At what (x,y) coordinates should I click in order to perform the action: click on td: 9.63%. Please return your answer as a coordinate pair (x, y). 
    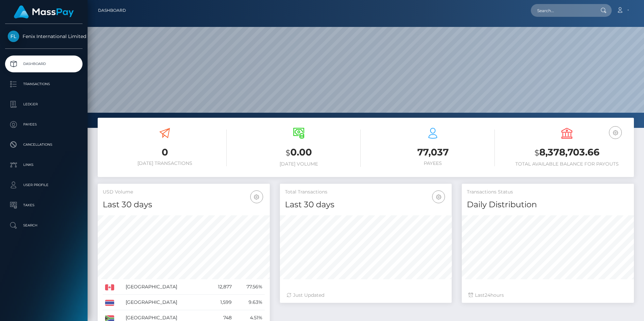
    Looking at the image, I should click on (249, 303).